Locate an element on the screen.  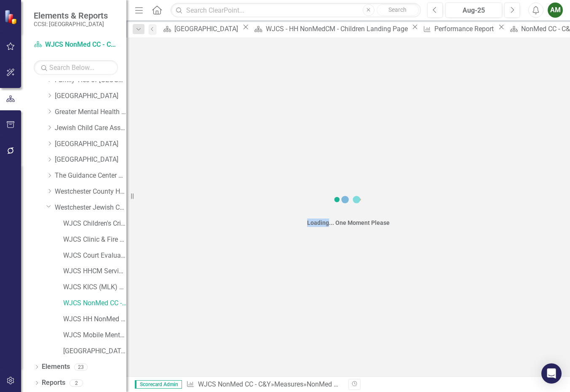
a: Westchester County Healthcare Corp is located at coordinates (90, 192).